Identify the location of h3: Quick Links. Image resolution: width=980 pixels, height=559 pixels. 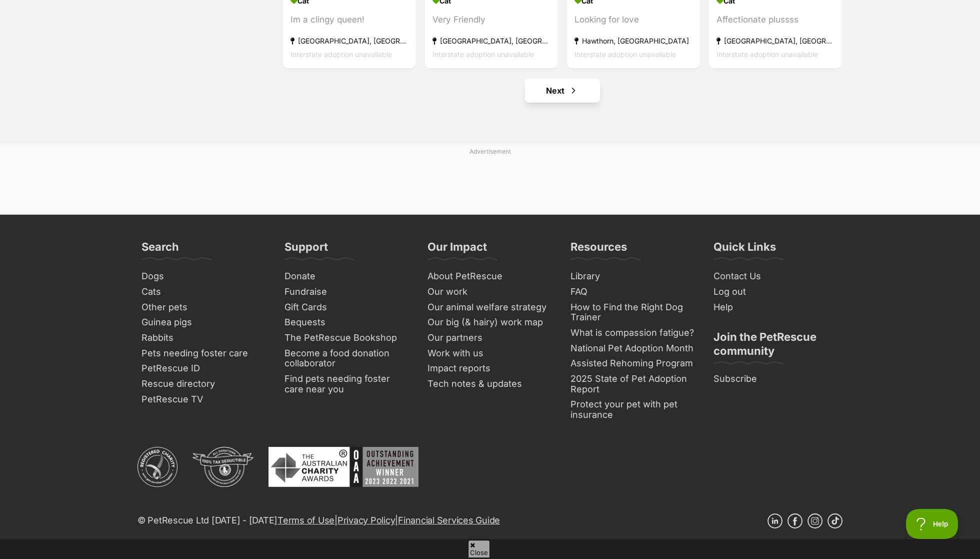
(745, 249).